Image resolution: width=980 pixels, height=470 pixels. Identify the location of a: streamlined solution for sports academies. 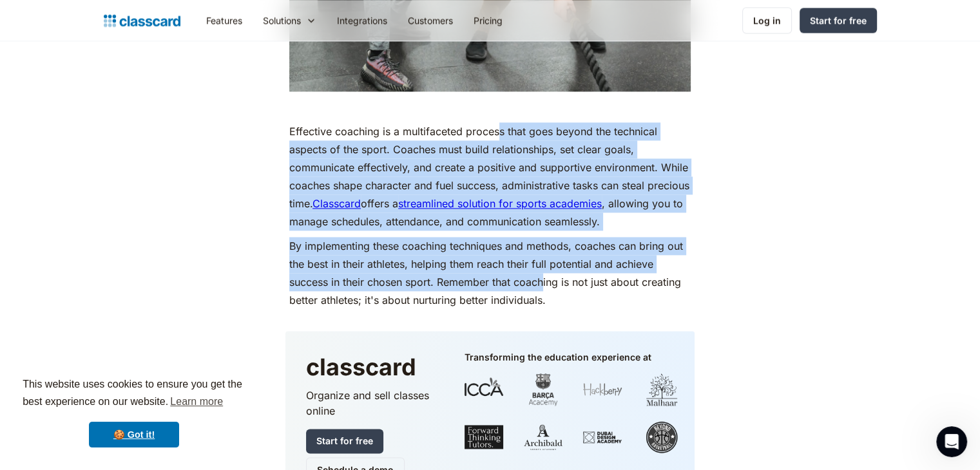
(500, 204).